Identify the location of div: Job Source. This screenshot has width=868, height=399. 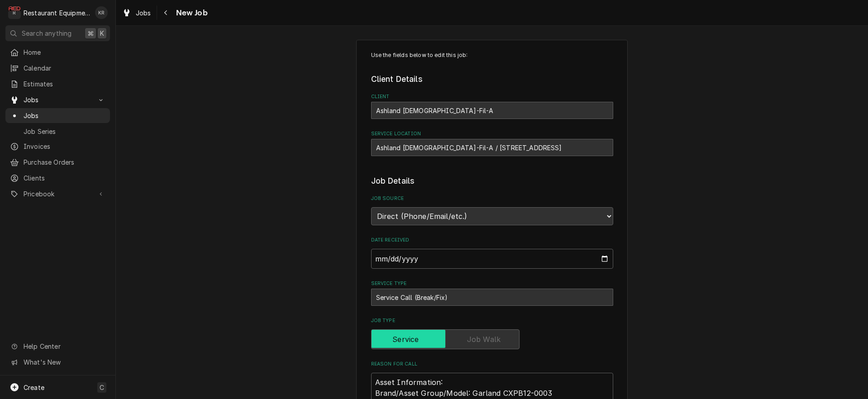
(492, 210).